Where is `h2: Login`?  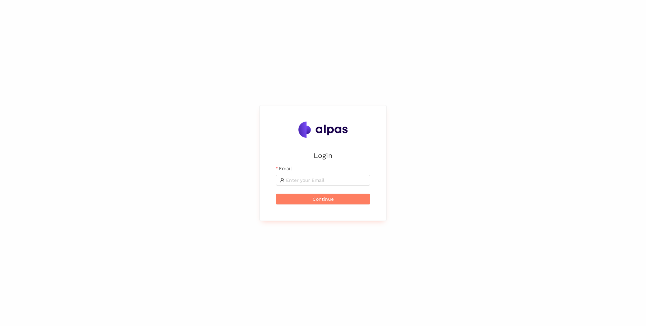 h2: Login is located at coordinates (323, 155).